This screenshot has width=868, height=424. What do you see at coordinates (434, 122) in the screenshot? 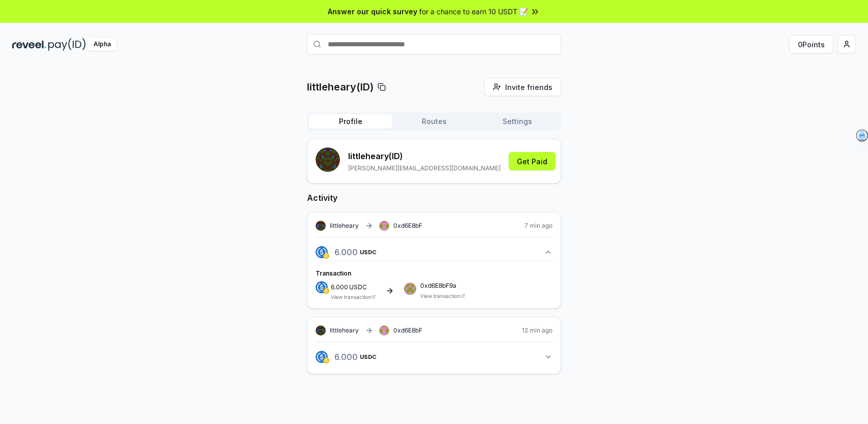
I see `button: Routes` at bounding box center [434, 122].